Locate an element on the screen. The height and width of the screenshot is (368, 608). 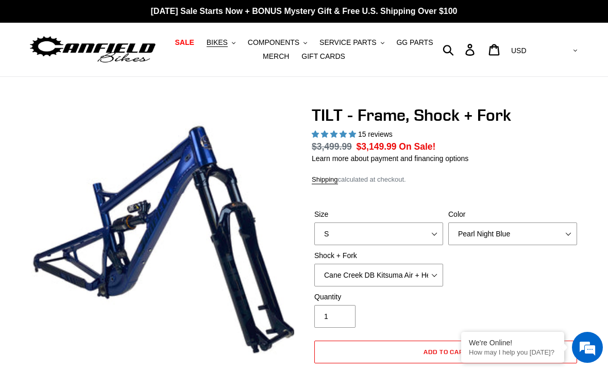
div: calculated at checkout. is located at coordinates (446, 179).